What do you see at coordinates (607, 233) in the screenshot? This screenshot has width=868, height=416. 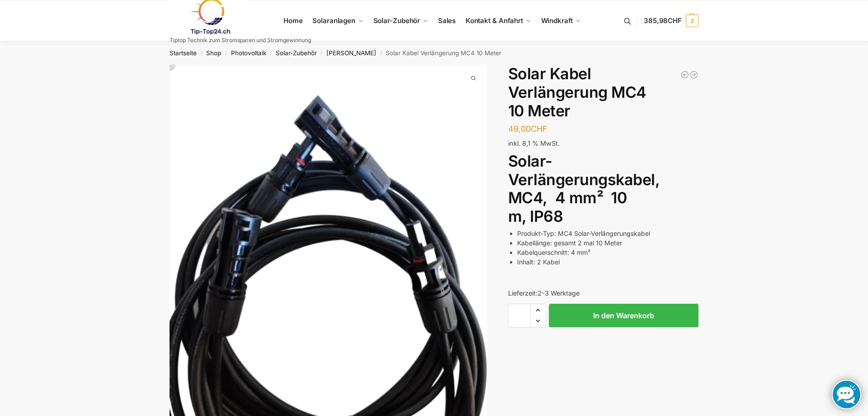 I see `li: Produkt-Typ: MC4 Solar-Verlängerungskabel` at bounding box center [607, 233].